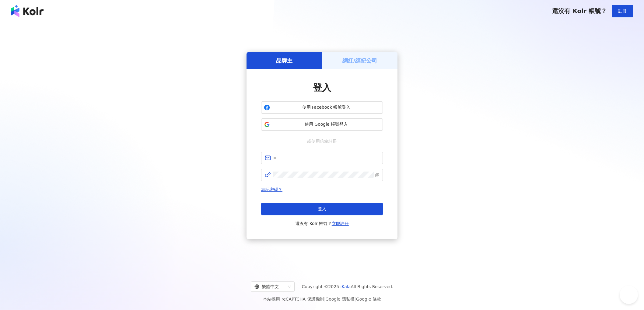  Describe the element at coordinates (377, 175) in the screenshot. I see `span: eye-invisible` at that location.